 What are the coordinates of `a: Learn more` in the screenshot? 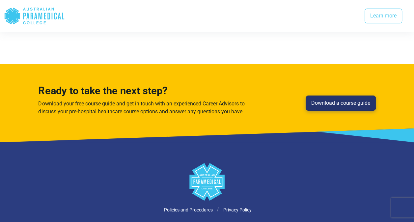 It's located at (383, 16).